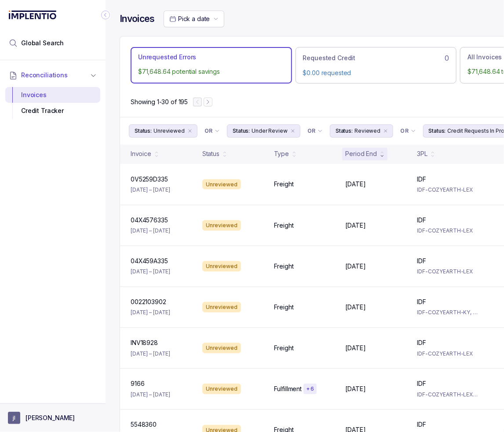 The width and height of the screenshot is (504, 432). Describe the element at coordinates (137, 19) in the screenshot. I see `h4: Invoices` at that location.